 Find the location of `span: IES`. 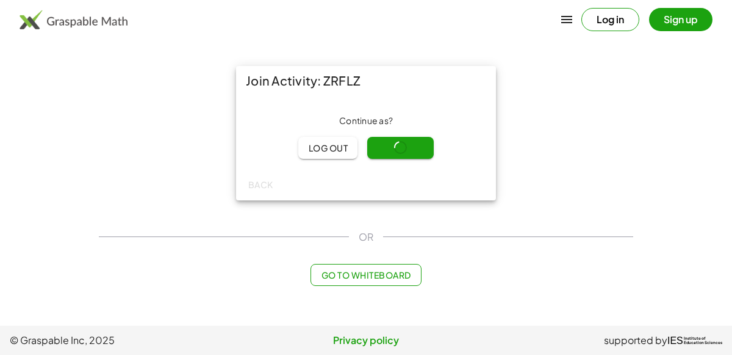

span: IES is located at coordinates (676, 340).